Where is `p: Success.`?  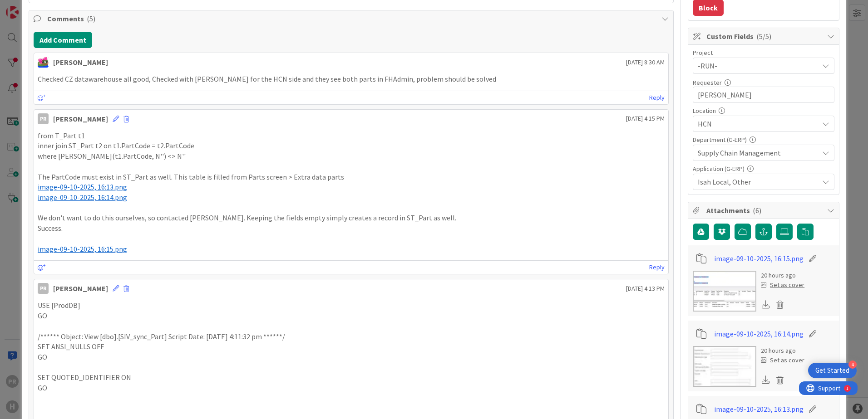 p: Success. is located at coordinates (351, 228).